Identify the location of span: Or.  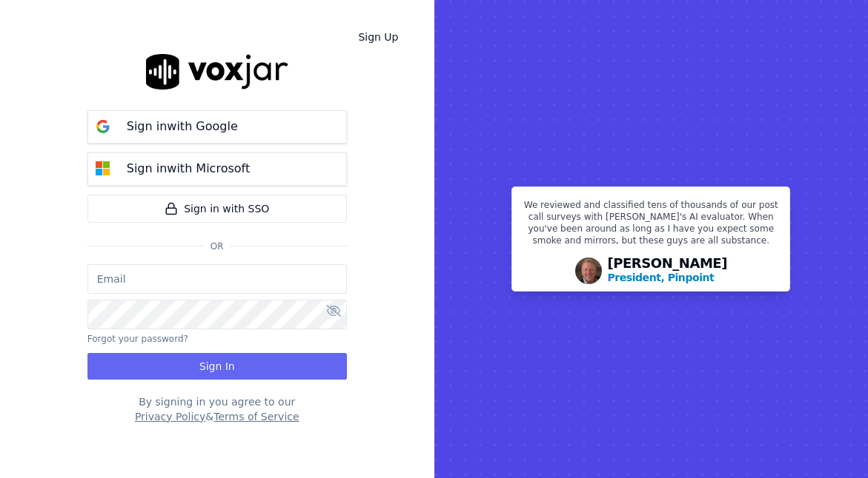
(217, 247).